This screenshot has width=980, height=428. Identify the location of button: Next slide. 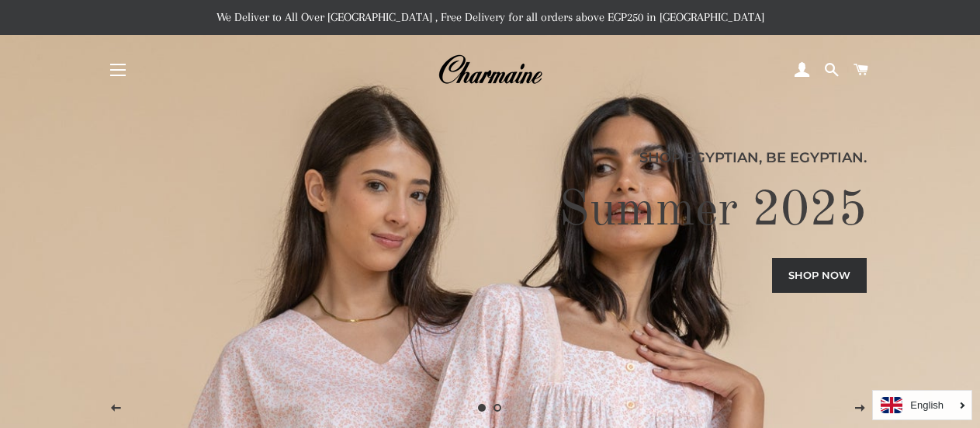
(859, 409).